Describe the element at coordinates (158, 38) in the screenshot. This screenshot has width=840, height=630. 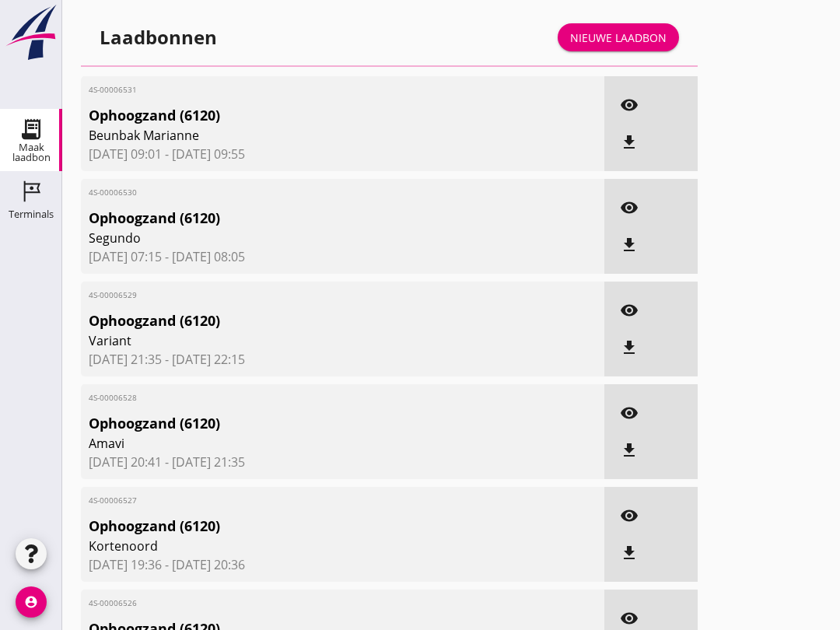
I see `div: Laadbonnen` at that location.